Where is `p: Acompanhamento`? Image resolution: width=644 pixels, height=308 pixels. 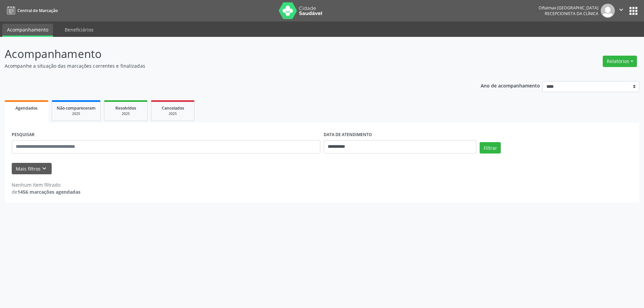 p: Acompanhamento is located at coordinates (227, 54).